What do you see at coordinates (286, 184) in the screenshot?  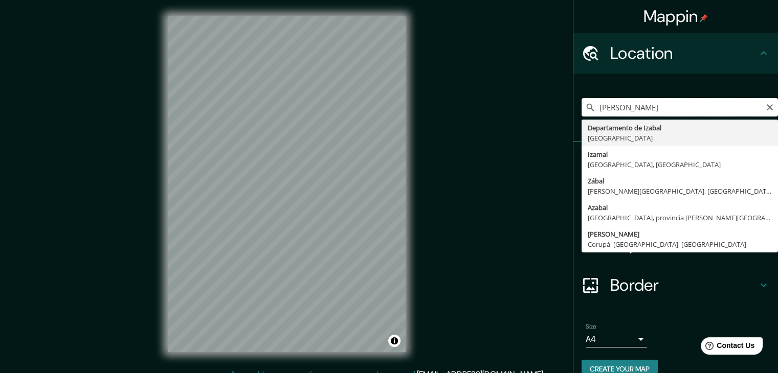 I see `canvas: Map` at bounding box center [286, 184].